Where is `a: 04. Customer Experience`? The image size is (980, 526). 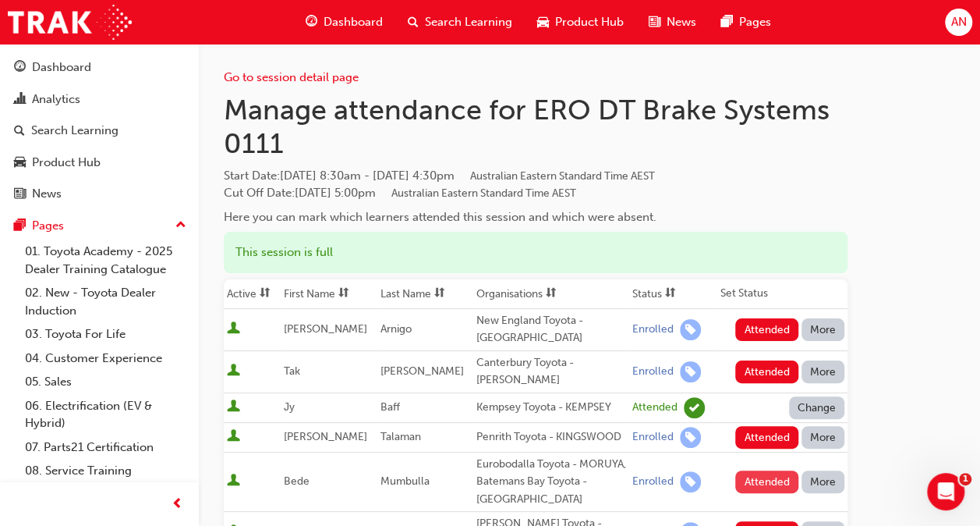
a: 04. Customer Experience is located at coordinates (105, 358).